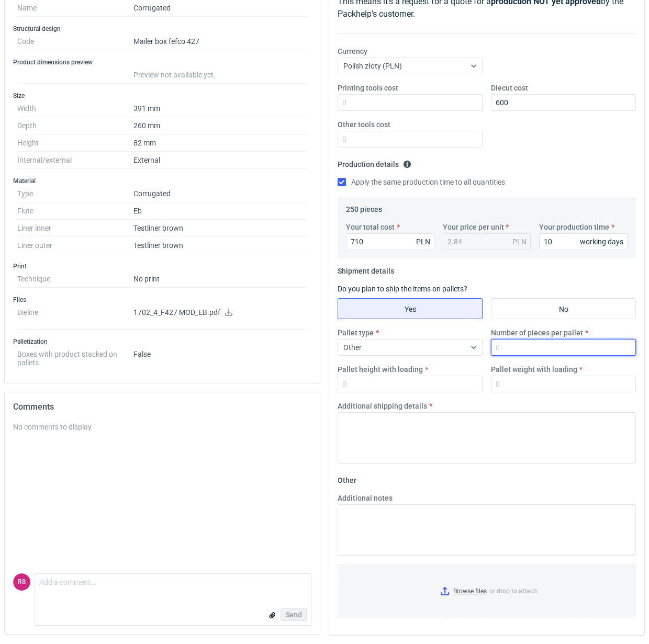 Image resolution: width=649 pixels, height=644 pixels. What do you see at coordinates (534, 369) in the screenshot?
I see `label: Pallet weight with loading` at bounding box center [534, 369].